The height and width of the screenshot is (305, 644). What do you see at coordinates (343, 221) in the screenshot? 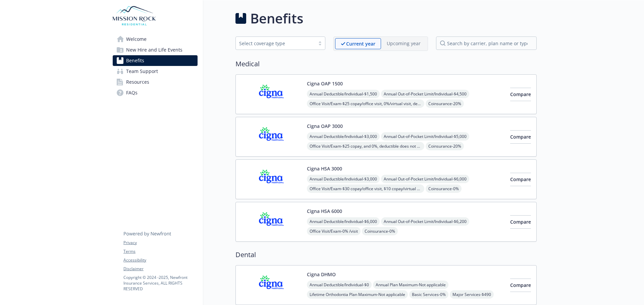
I see `span: Annual Deductible/Individual - $6,000` at bounding box center [343, 221].